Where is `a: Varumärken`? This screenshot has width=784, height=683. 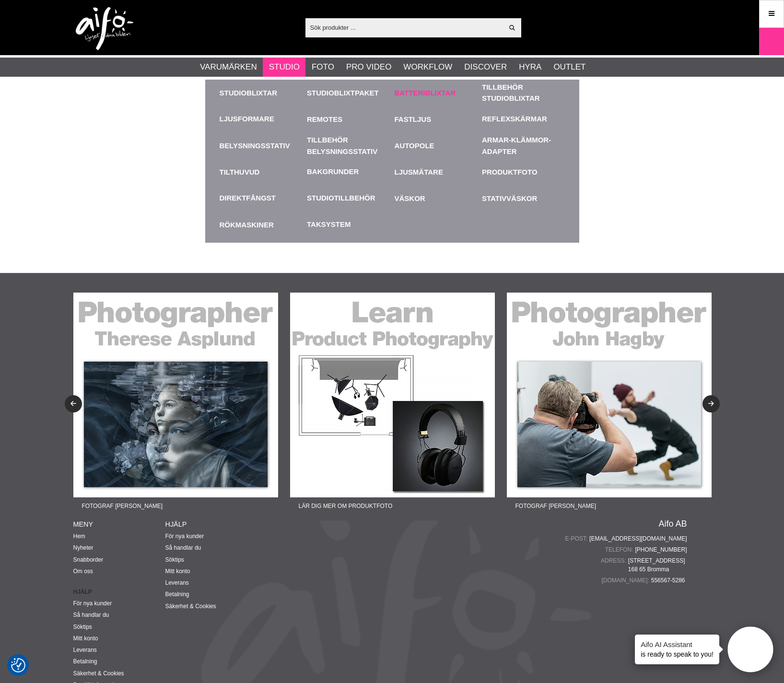
a: Varumärken is located at coordinates (229, 67).